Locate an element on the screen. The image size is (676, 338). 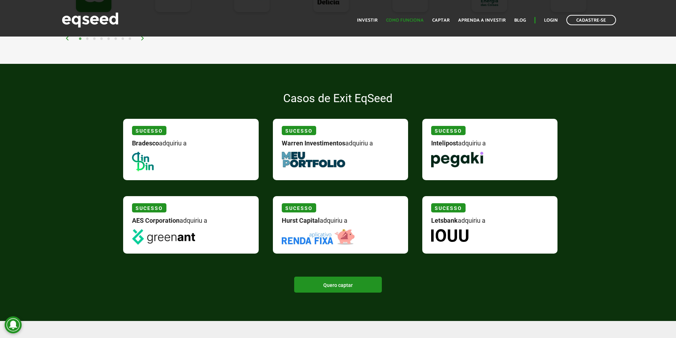
a: Quero captar is located at coordinates (338, 285).